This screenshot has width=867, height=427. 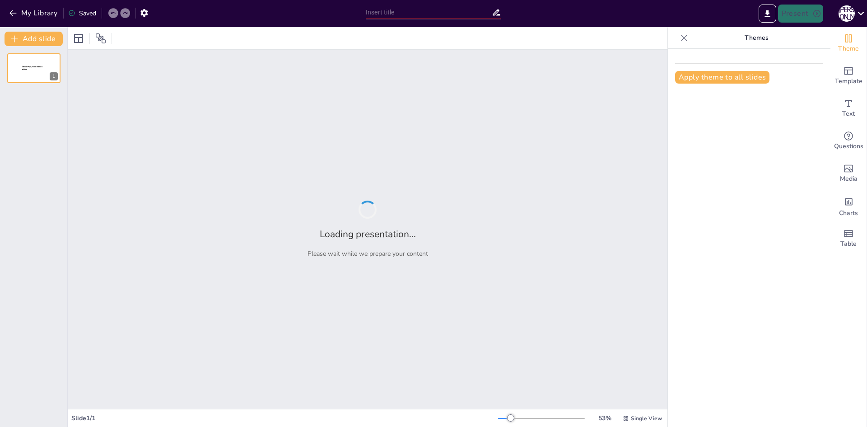 I want to click on div: Layout, so click(x=79, y=38).